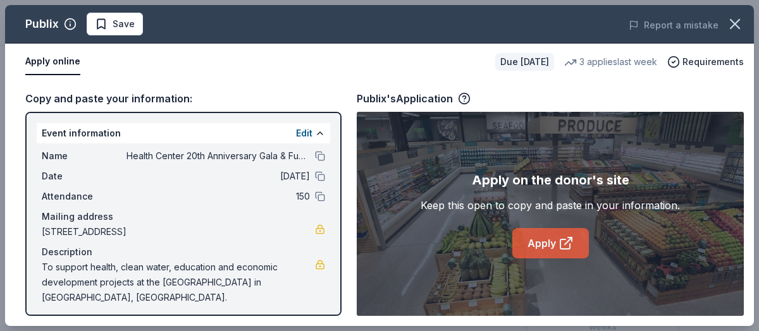 This screenshot has height=331, width=759. I want to click on span: 150, so click(218, 197).